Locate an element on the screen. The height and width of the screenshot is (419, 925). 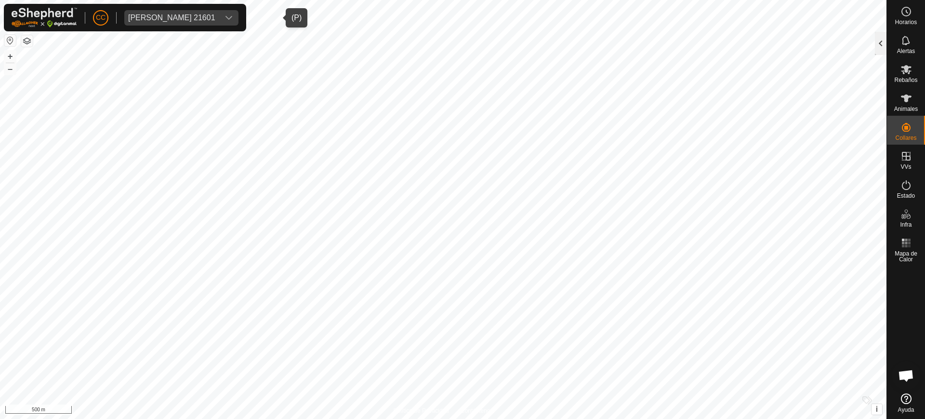
span: Ayuda is located at coordinates (906, 410).